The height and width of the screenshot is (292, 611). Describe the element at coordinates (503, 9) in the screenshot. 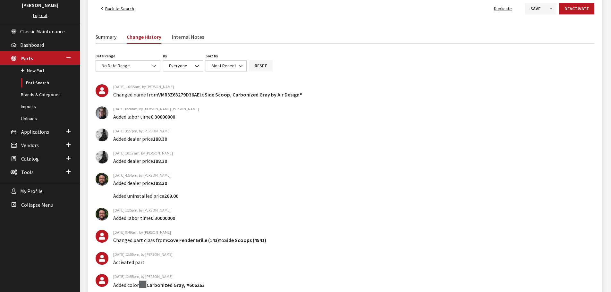

I see `span: Duplicate` at that location.